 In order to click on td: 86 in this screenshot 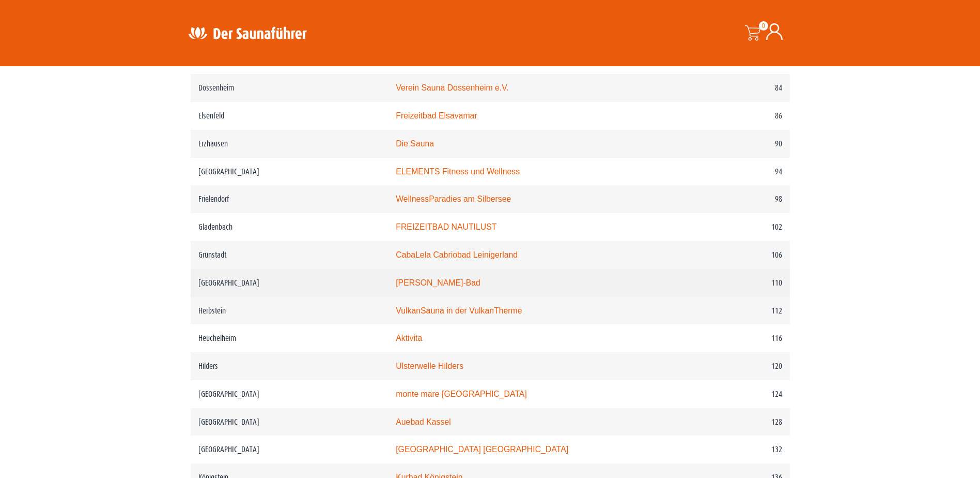, I will do `click(732, 116)`.